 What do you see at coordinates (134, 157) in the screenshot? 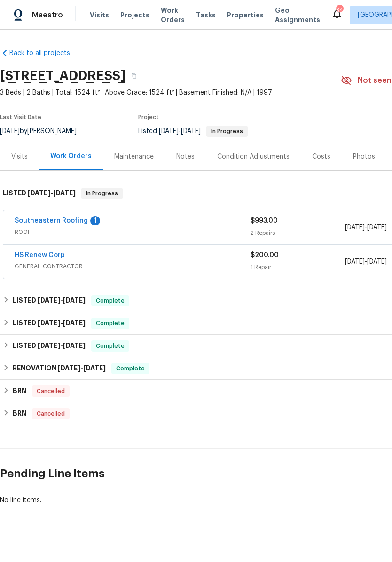
I see `div: Maintenance` at bounding box center [134, 157].